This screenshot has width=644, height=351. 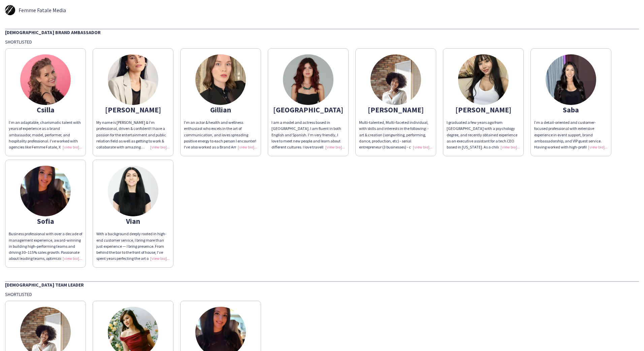 I want to click on span: I'm an actor & health and wellness enthusiast who excels in the art of communication, and loves s..., so click(x=220, y=141).